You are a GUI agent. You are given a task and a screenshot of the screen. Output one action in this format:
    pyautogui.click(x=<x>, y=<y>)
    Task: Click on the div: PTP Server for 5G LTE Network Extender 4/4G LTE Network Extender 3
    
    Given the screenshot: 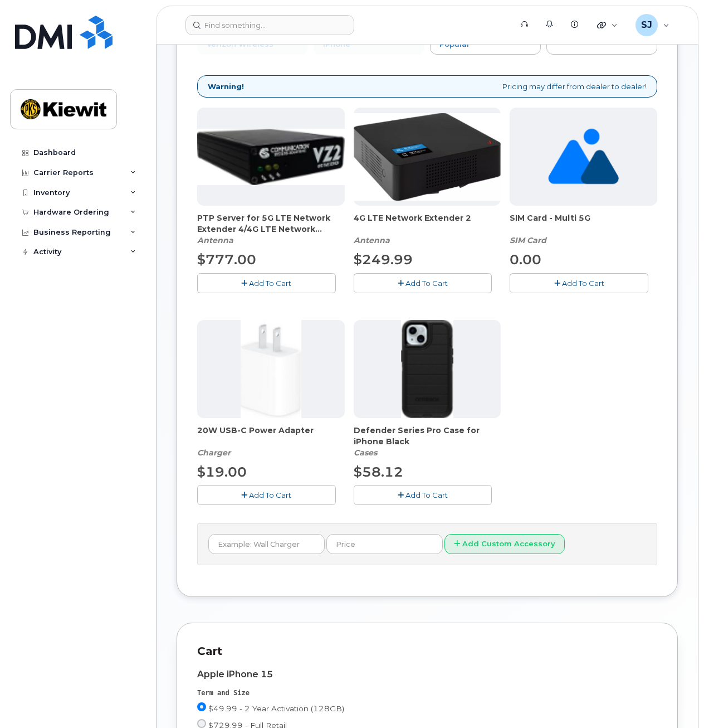 What is the action you would take?
    pyautogui.click(x=271, y=229)
    